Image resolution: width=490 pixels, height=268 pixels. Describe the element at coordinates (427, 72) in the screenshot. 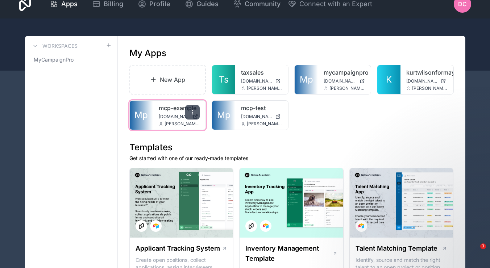

I see `a: kurtwilsonformayor` at that location.